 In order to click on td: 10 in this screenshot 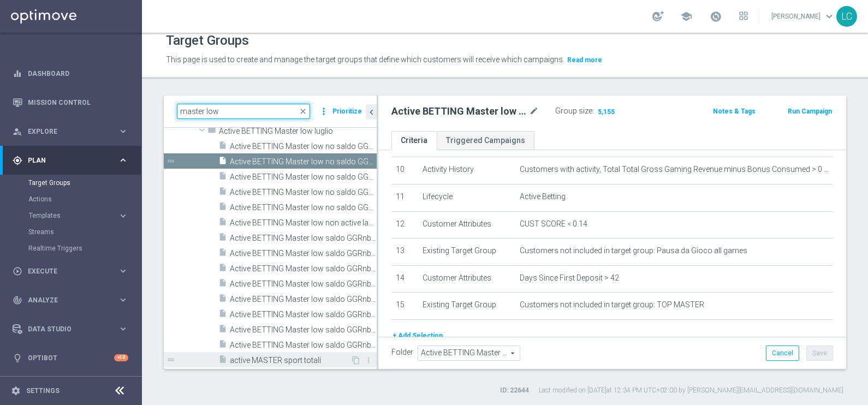, I will do `click(405, 171)`.